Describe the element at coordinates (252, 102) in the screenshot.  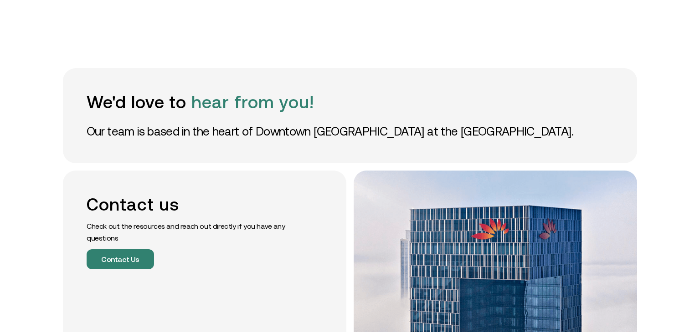
I see `span: hear from you!` at that location.